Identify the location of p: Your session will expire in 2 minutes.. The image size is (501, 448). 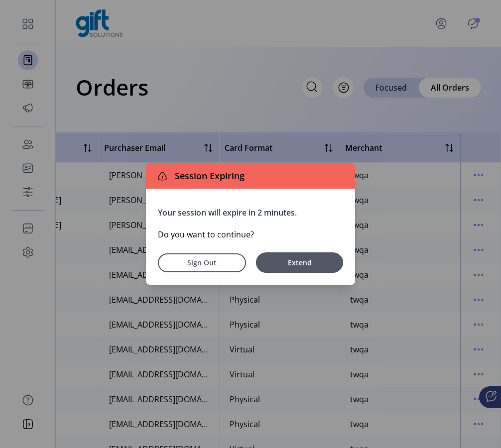
(250, 212).